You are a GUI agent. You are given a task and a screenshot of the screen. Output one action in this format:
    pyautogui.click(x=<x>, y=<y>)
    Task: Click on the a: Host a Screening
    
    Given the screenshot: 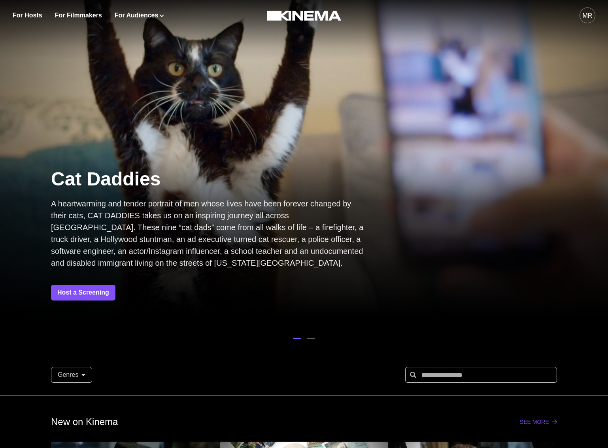 What is the action you would take?
    pyautogui.click(x=83, y=293)
    